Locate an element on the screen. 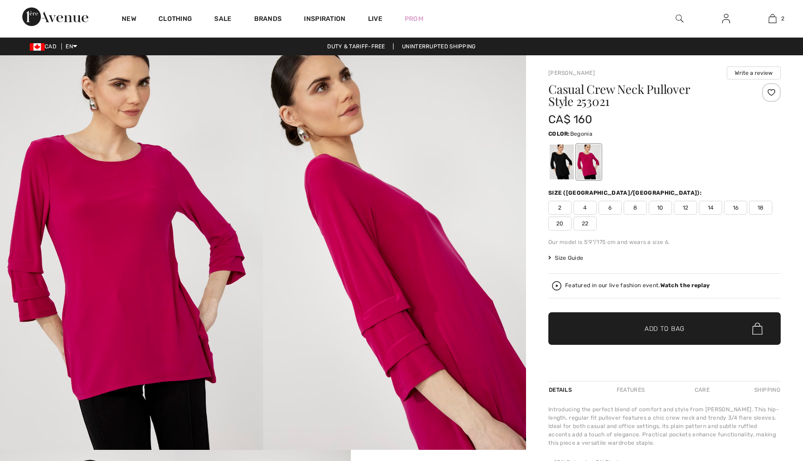 The width and height of the screenshot is (803, 461). span: CAD is located at coordinates (45, 46).